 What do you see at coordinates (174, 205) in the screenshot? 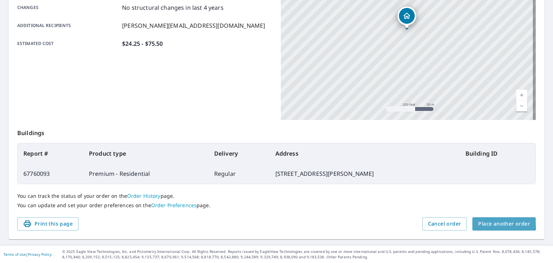
I see `a: Order Preferences` at bounding box center [174, 205].